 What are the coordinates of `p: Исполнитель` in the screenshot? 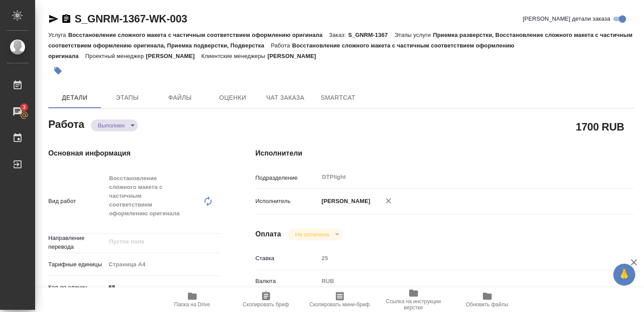 It's located at (287, 201).